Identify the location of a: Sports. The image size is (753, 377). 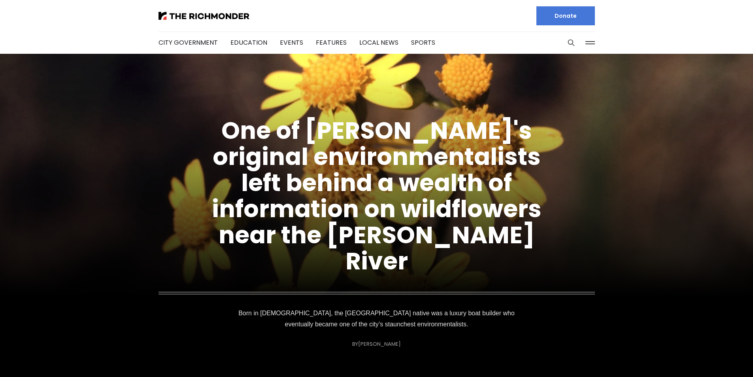
(423, 42).